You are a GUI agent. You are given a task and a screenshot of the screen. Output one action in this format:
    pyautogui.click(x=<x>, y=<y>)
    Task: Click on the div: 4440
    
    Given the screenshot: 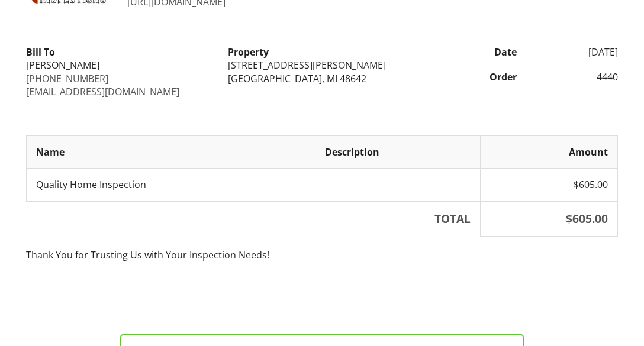 What is the action you would take?
    pyautogui.click(x=574, y=77)
    